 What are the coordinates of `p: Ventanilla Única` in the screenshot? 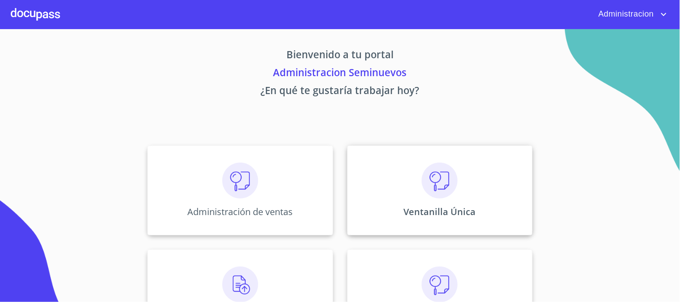 It's located at (440, 212).